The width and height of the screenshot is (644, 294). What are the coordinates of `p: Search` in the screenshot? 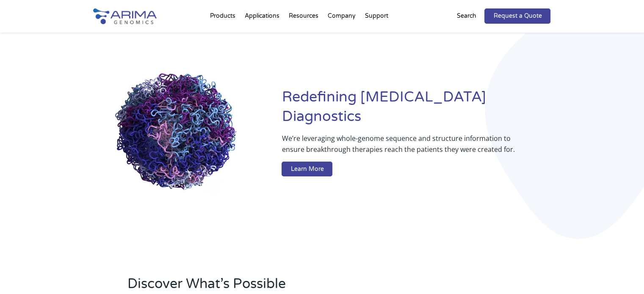 It's located at (466, 16).